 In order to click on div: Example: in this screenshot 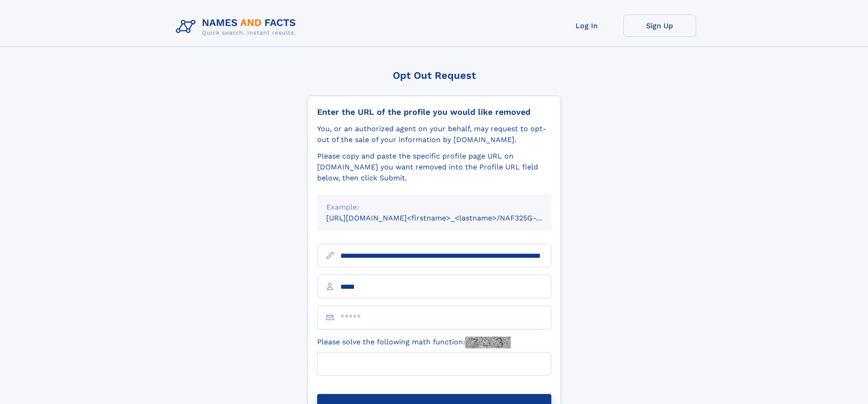, I will do `click(434, 207)`.